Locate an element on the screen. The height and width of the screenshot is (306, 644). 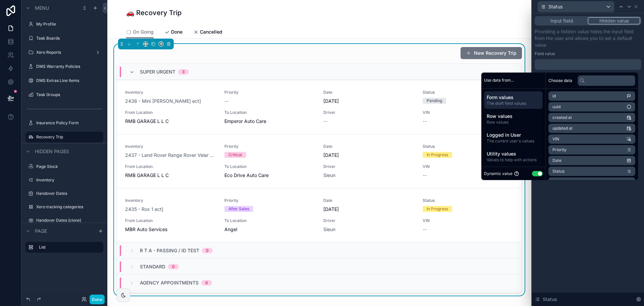
span: AGENCY APPOINTMENTS is located at coordinates (169, 283).